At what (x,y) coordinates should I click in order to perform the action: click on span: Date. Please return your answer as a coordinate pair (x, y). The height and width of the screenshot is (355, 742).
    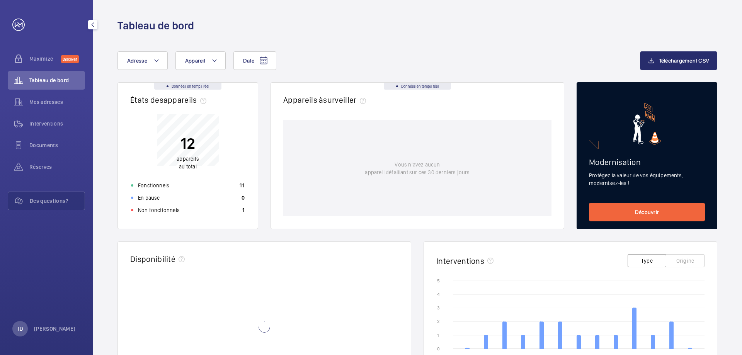
    Looking at the image, I should click on (248, 61).